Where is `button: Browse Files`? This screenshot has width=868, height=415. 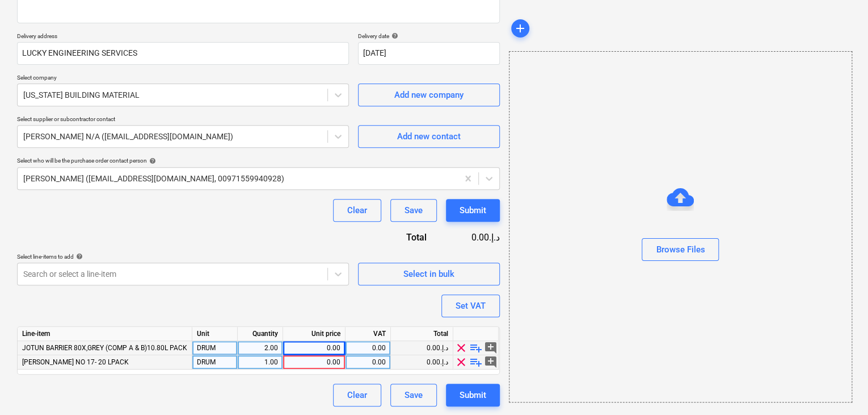 button: Browse Files is located at coordinates (681, 249).